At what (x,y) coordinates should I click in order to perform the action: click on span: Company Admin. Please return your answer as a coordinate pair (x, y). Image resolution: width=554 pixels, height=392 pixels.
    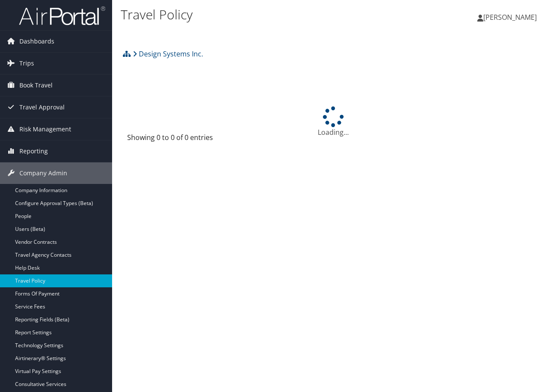
    Looking at the image, I should click on (43, 173).